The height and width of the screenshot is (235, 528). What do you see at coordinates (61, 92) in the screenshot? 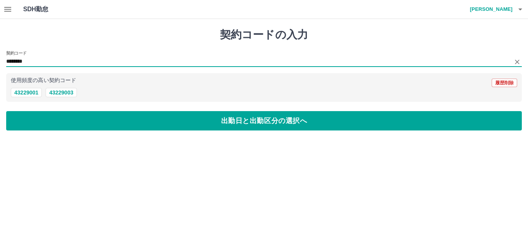
I see `button: 43229003` at bounding box center [61, 92].